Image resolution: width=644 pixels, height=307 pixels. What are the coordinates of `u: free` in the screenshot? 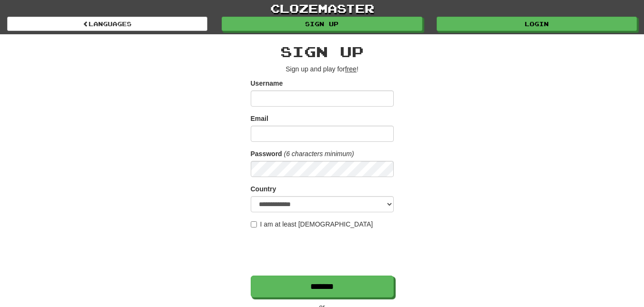 It's located at (351, 69).